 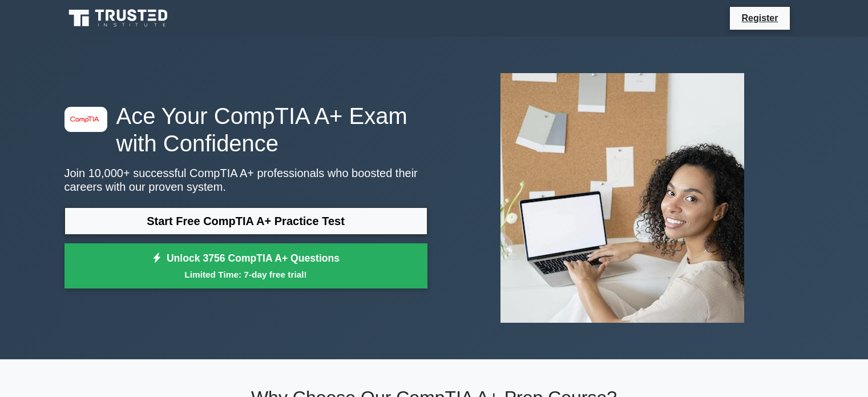 I want to click on p: Join 10,000+ successful CompTIA A+ professionals who boosted their careers with our proven system., so click(x=246, y=180).